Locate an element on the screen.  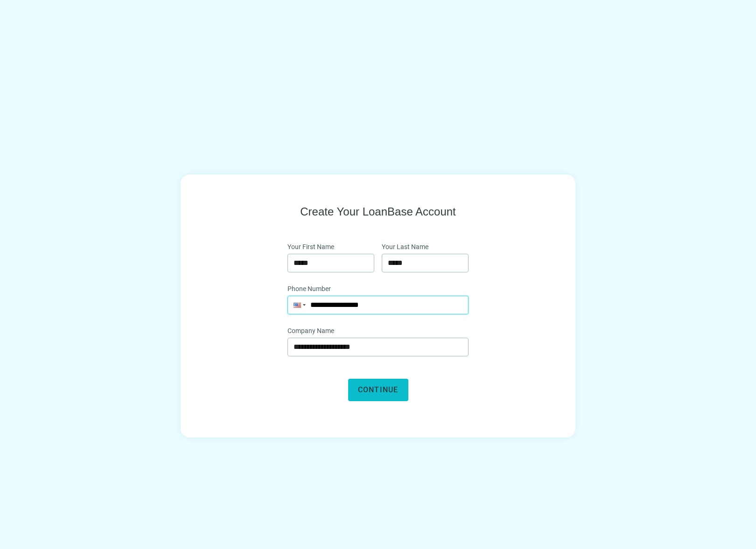
label: Company Name is located at coordinates (313, 330).